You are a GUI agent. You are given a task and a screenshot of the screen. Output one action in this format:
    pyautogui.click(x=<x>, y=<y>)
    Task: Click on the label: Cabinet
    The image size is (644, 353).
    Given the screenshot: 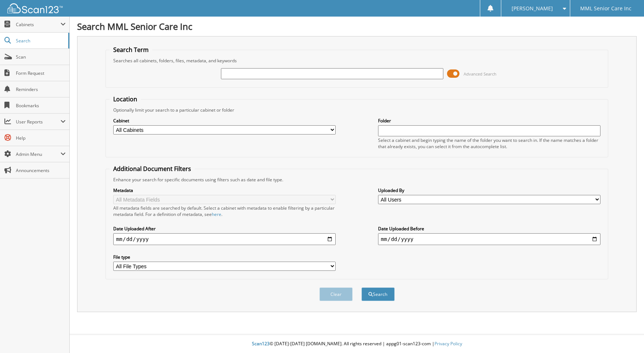 What is the action you would take?
    pyautogui.click(x=224, y=121)
    